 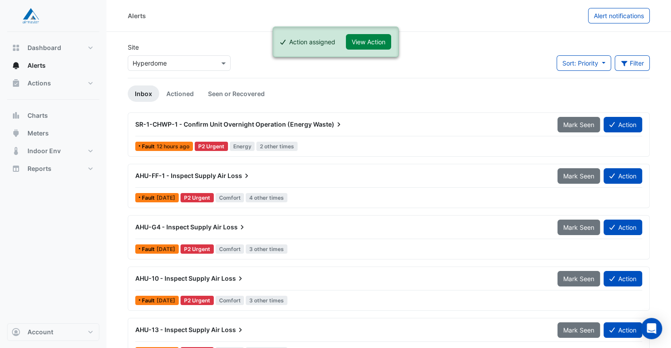 I want to click on span: Wed 01-Oct-2025 16:30 AEST, so click(x=166, y=301).